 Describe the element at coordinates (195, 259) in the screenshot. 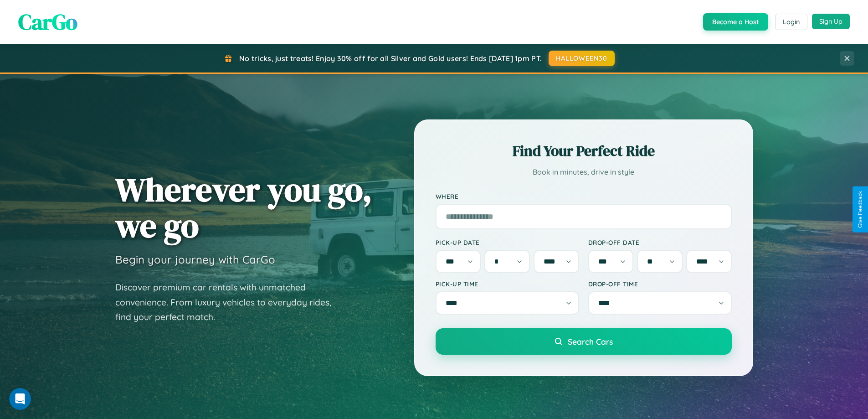

I see `h3: Begin your journey with CarGo` at that location.